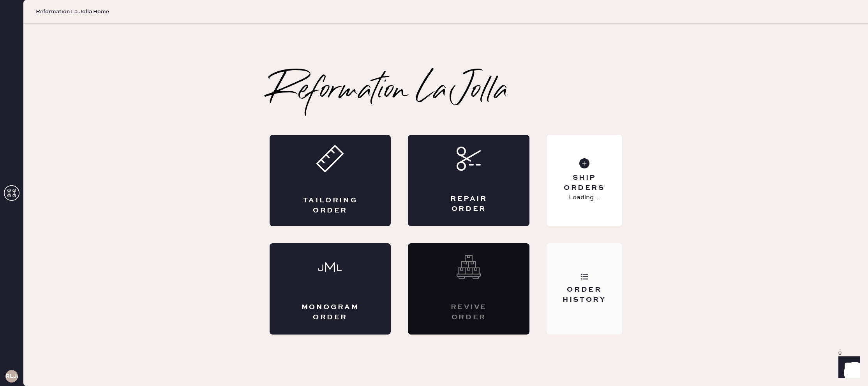  Describe the element at coordinates (389, 92) in the screenshot. I see `h2: Reformation La Jolla` at that location.